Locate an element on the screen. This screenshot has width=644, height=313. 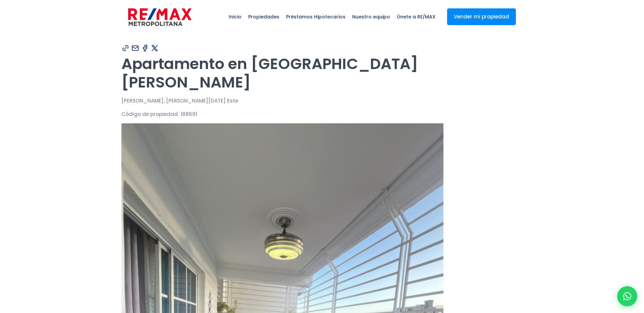
span: 188691 is located at coordinates (189, 114).